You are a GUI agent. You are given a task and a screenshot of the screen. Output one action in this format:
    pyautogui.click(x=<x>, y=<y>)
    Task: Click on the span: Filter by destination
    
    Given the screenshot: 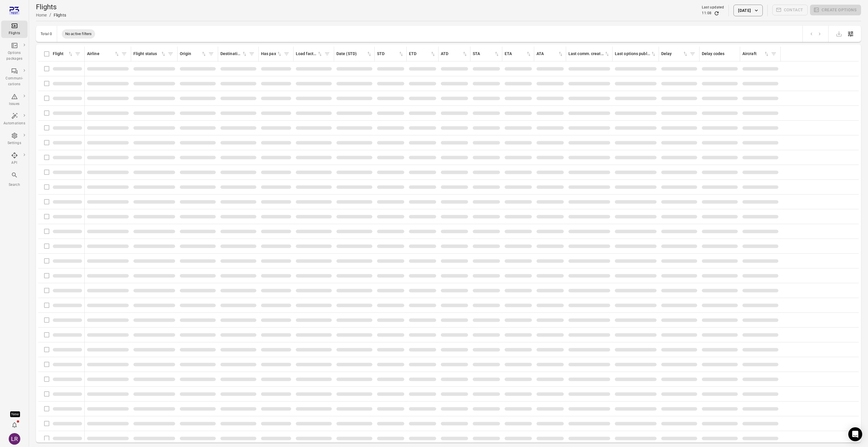 What is the action you would take?
    pyautogui.click(x=252, y=54)
    